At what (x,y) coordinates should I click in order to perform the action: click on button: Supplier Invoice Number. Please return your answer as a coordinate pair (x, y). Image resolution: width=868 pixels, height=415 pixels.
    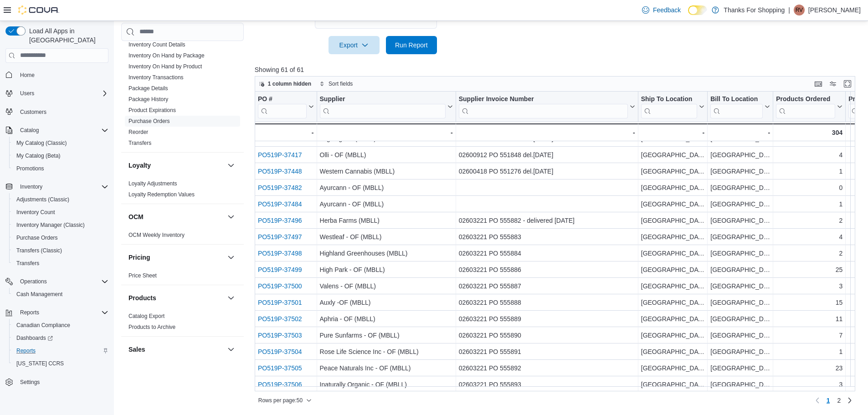
    Looking at the image, I should click on (547, 106).